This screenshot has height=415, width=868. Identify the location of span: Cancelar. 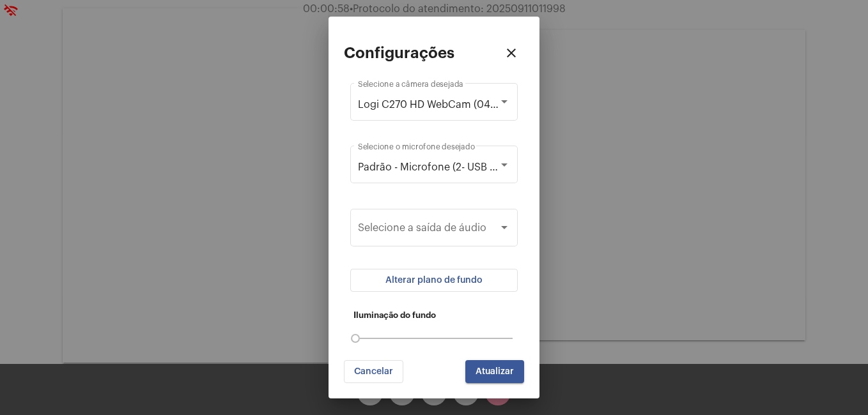
(373, 372).